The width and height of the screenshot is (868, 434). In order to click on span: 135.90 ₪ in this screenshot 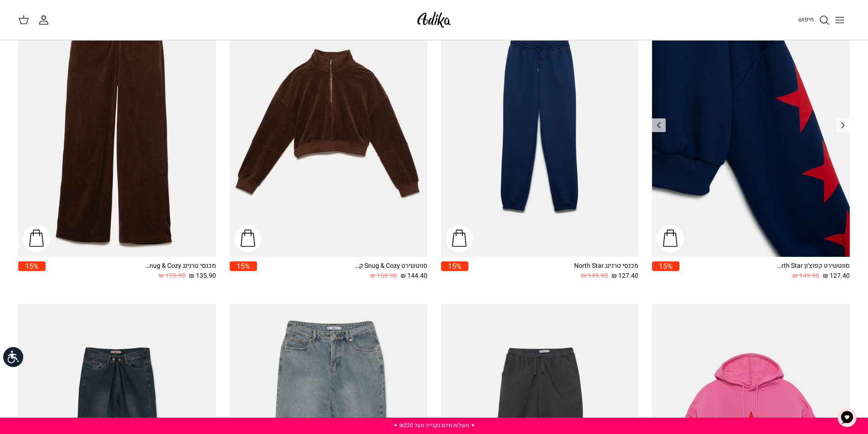, I will do `click(202, 276)`.